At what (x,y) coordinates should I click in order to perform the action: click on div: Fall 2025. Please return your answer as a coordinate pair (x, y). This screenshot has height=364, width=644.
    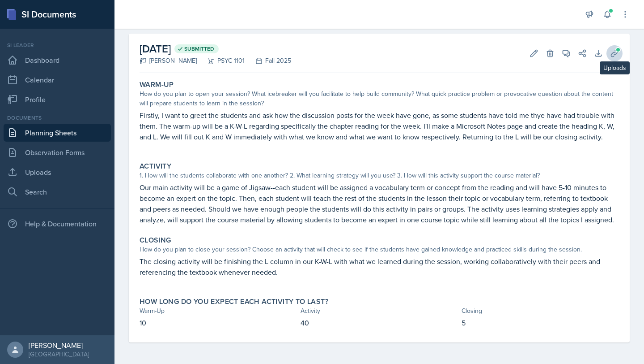
    Looking at the image, I should click on (268, 61).